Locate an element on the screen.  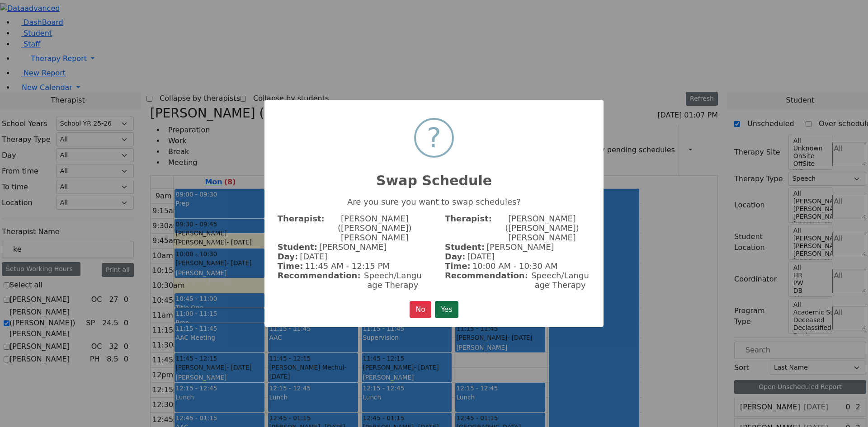
button: No is located at coordinates (421, 310).